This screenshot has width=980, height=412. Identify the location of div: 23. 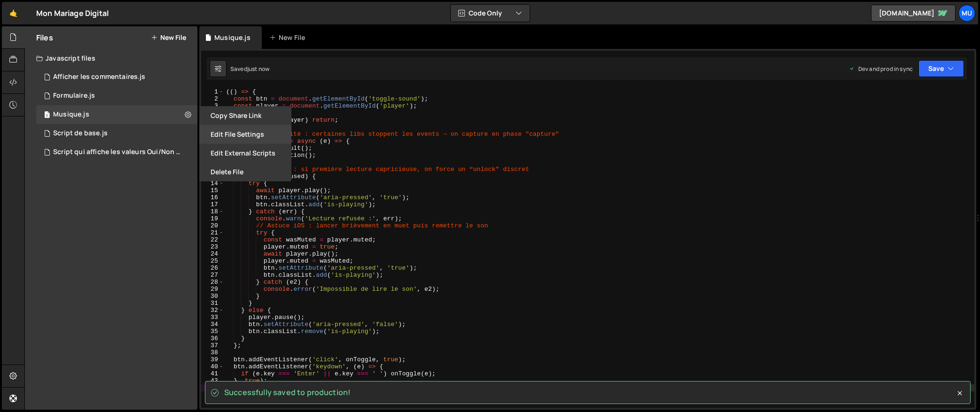
(212, 246).